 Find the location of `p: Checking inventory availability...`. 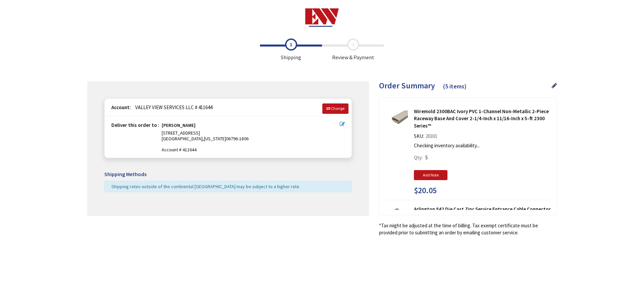

p: Checking inventory availability... is located at coordinates (481, 145).